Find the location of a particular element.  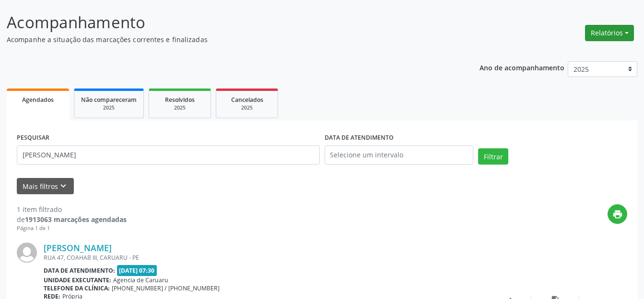

img: img is located at coordinates (27, 253).